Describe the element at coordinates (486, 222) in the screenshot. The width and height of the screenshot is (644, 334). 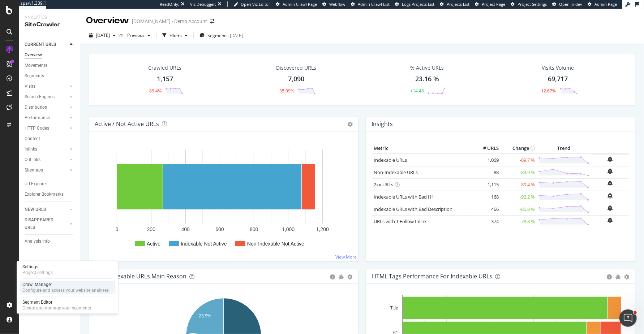
I see `td: 374` at that location.